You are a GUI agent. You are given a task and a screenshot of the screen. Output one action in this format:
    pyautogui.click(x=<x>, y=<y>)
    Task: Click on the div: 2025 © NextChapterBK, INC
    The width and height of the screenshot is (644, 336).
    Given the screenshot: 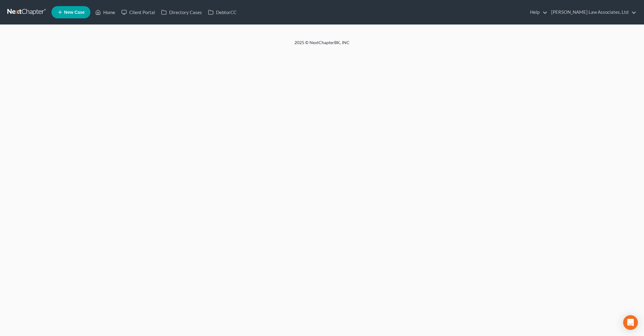 What is the action you would take?
    pyautogui.click(x=322, y=45)
    